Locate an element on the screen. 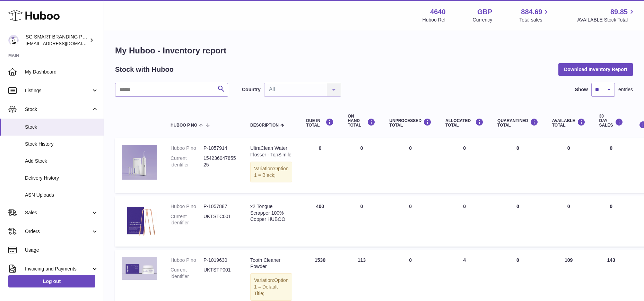 This screenshot has width=644, height=301. strong: GBP is located at coordinates (485, 12).